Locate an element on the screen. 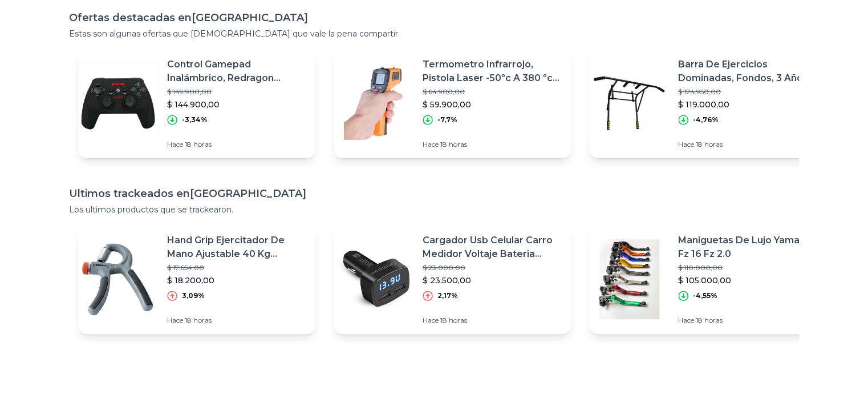 The width and height of the screenshot is (868, 418). p: 3,09% is located at coordinates (193, 296).